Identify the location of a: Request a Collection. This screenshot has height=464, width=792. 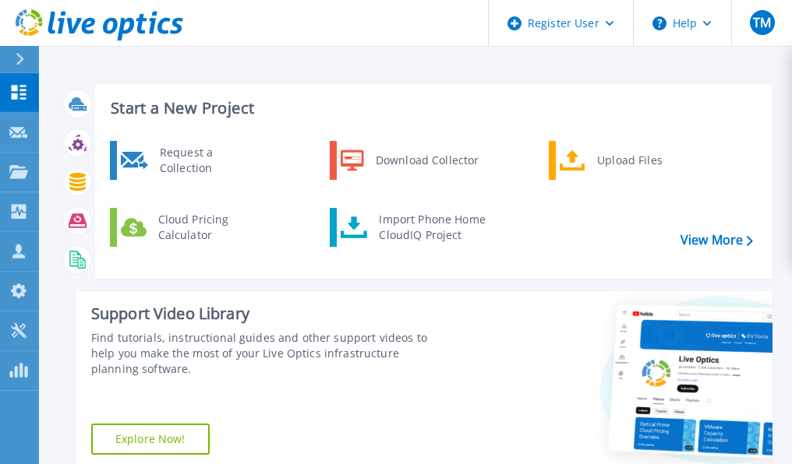
(189, 161).